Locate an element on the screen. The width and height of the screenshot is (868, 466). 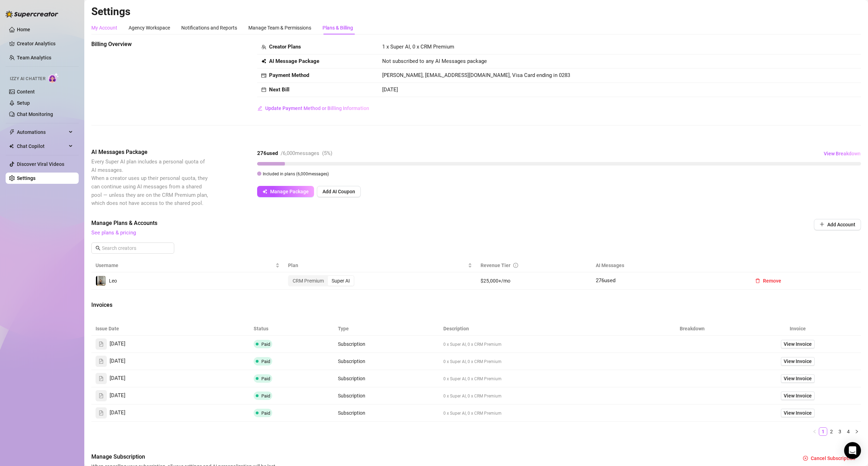
th: AI Messages is located at coordinates (669, 265).